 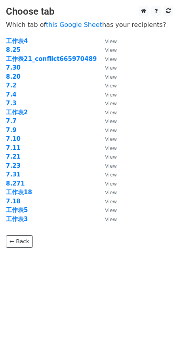 I want to click on strong: 7.4, so click(x=11, y=94).